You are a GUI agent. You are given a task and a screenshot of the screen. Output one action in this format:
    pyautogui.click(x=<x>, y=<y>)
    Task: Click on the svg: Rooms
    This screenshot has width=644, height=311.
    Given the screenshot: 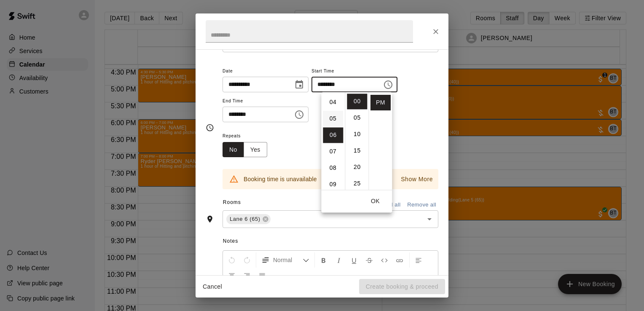 What is the action you would take?
    pyautogui.click(x=210, y=220)
    